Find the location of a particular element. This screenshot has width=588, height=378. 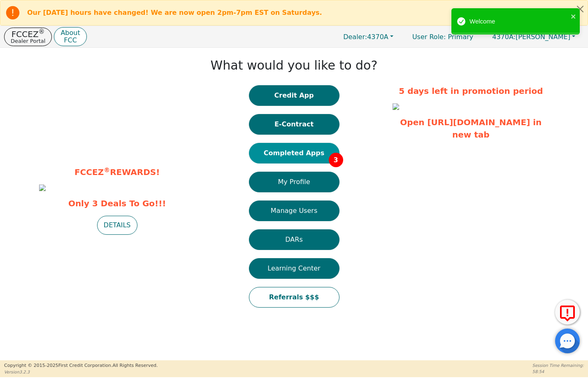

p: About is located at coordinates (70, 33).